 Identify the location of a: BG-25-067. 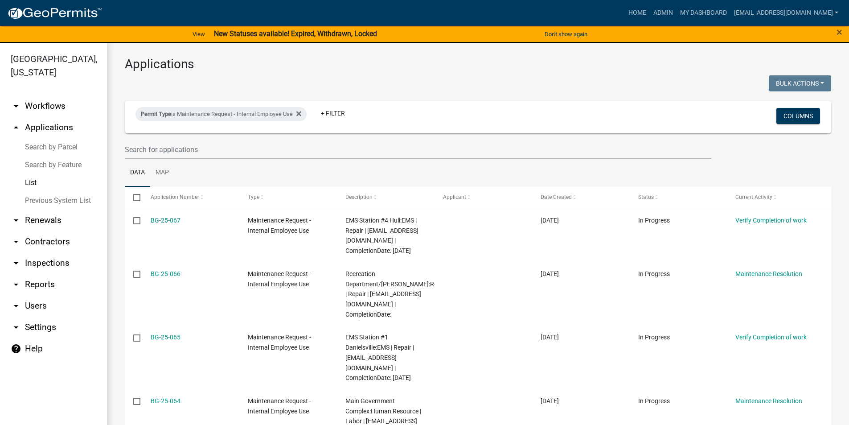
(165, 220).